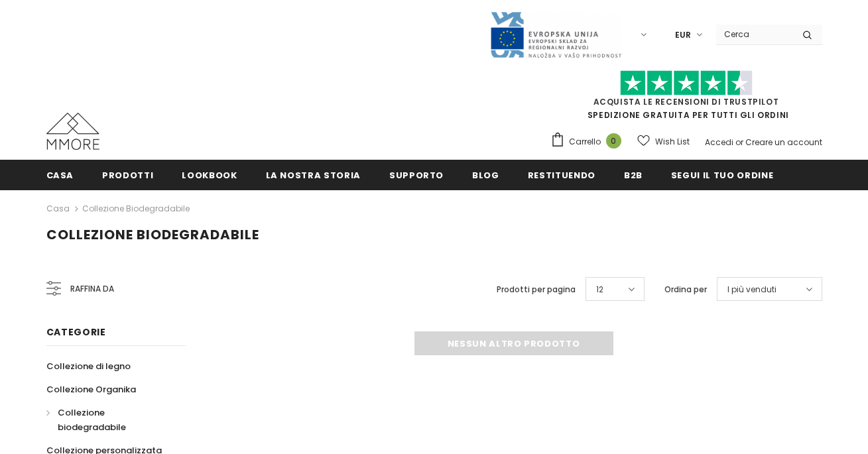 The image size is (868, 454). Describe the element at coordinates (752, 290) in the screenshot. I see `span: I più venduti` at that location.